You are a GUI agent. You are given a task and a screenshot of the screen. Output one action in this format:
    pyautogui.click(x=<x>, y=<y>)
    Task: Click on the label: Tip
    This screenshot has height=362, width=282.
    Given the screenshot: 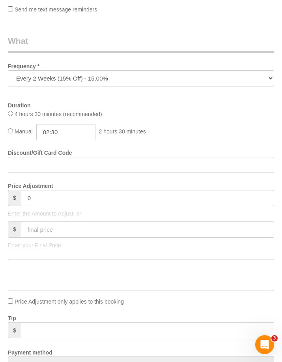 What is the action you would take?
    pyautogui.click(x=12, y=317)
    